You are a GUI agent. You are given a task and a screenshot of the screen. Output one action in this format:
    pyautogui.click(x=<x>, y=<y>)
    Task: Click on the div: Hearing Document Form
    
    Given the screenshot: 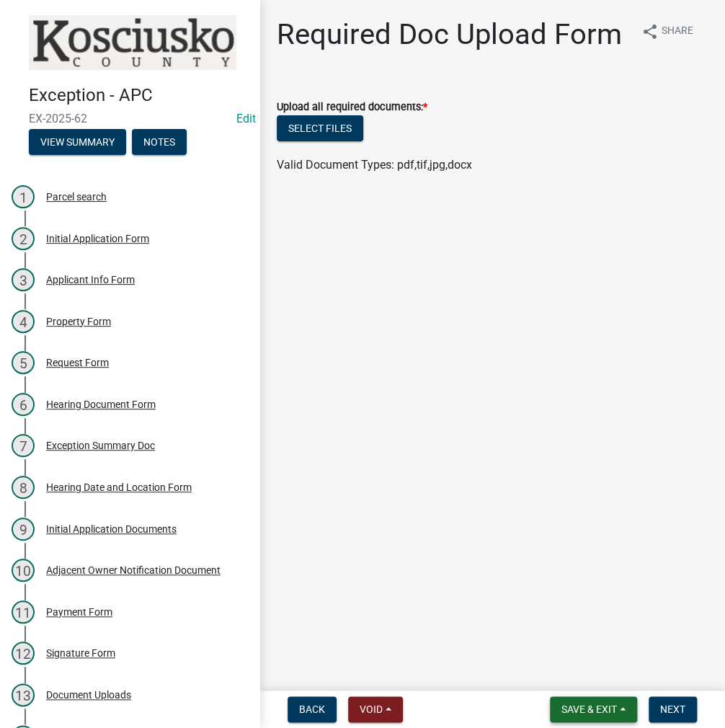 What is the action you would take?
    pyautogui.click(x=101, y=404)
    